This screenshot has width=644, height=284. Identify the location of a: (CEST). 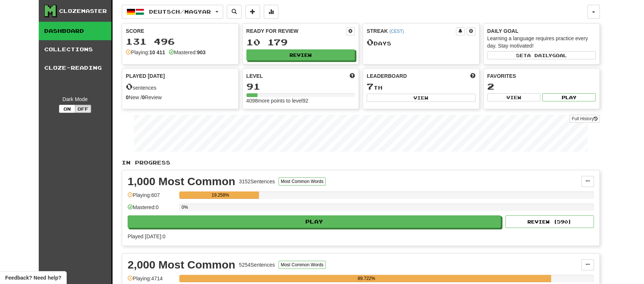
(396, 31).